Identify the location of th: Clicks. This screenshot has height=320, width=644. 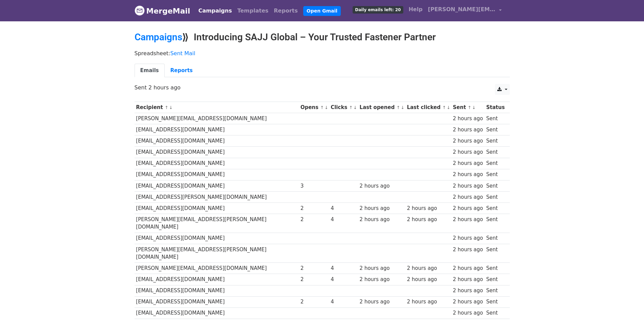
(343, 108).